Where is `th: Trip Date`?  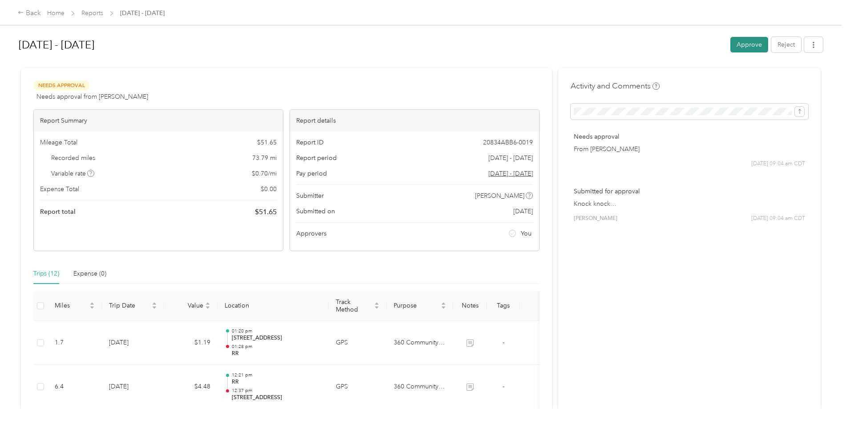
th: Trip Date is located at coordinates (133, 306).